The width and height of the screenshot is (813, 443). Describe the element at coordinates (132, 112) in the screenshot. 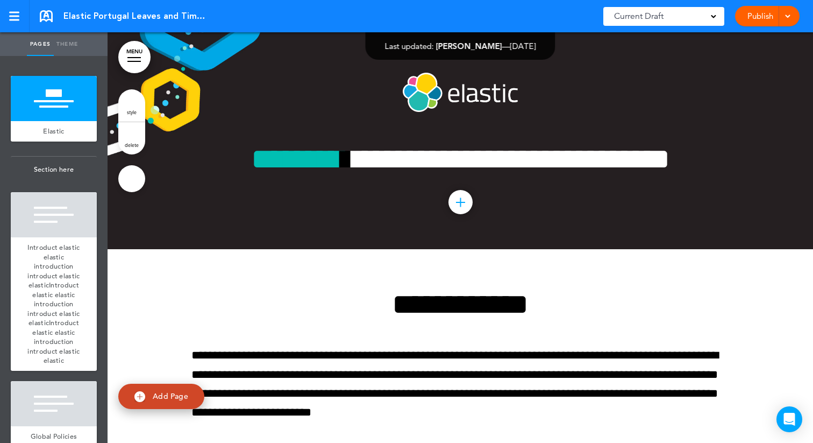

I see `span: style` at that location.